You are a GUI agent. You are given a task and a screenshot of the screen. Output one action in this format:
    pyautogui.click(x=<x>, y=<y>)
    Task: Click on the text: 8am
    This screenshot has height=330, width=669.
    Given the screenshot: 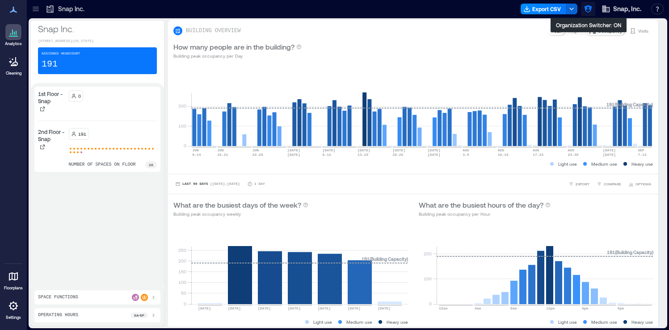 What is the action you would take?
    pyautogui.click(x=513, y=308)
    